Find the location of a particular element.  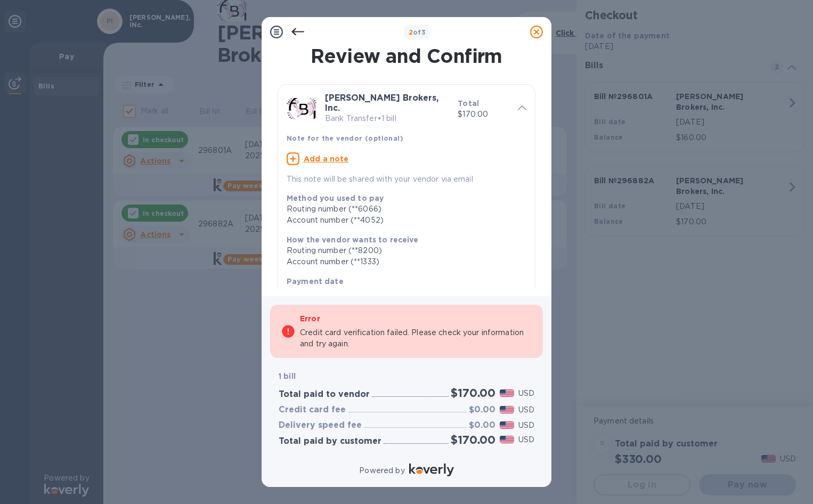

b: Total is located at coordinates (468, 103).